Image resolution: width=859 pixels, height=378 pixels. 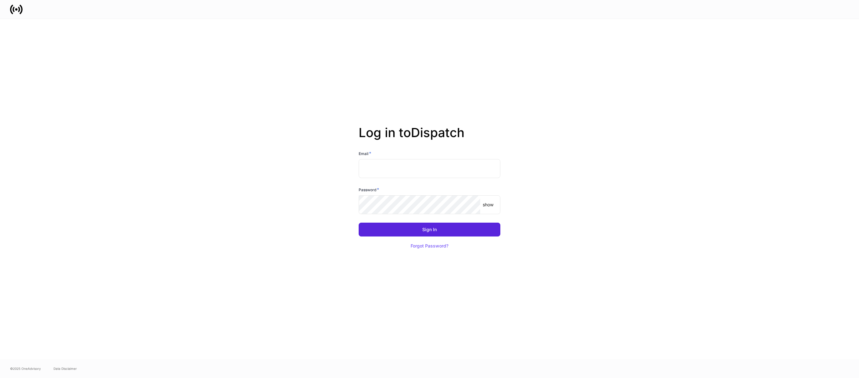 I want to click on span: © 2025 OneAdvisory, so click(x=25, y=369).